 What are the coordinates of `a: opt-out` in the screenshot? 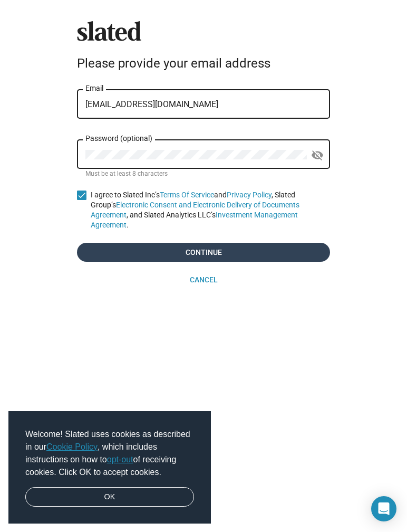 It's located at (120, 459).